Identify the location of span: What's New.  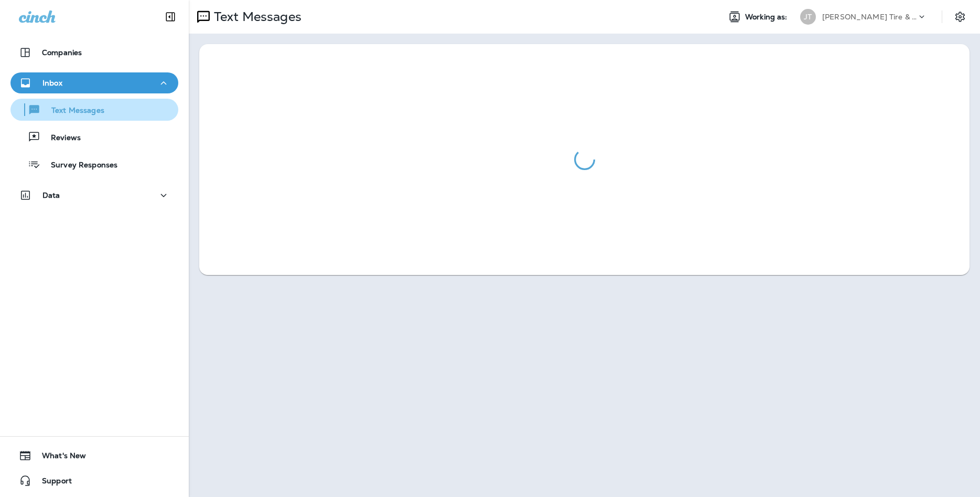
(59, 458).